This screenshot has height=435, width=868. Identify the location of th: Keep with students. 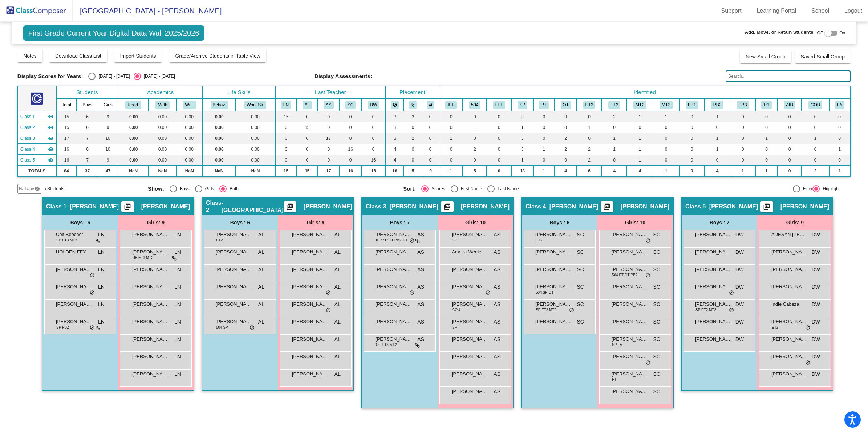
(413, 105).